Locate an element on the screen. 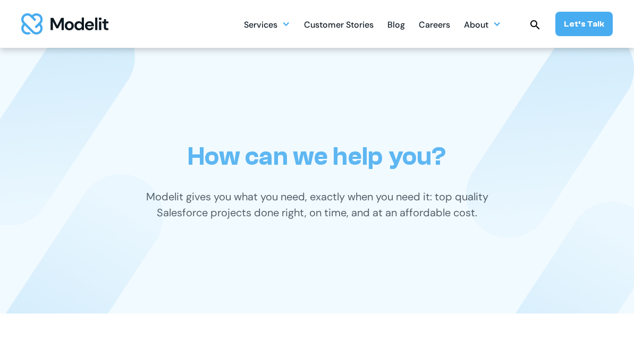 This screenshot has width=634, height=364. img: modelit logo is located at coordinates (65, 24).